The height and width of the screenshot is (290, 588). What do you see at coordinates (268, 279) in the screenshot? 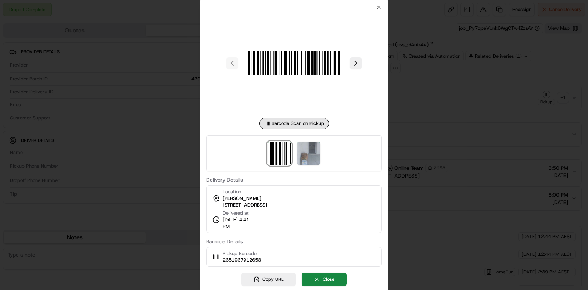
I see `button: Copy URL` at bounding box center [268, 279].